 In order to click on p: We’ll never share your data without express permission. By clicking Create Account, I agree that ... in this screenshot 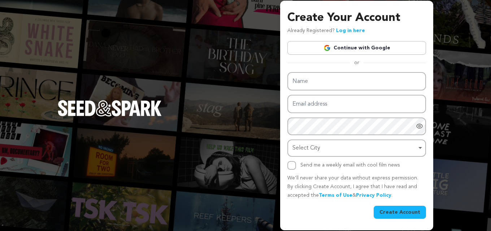, I will do `click(356, 187)`.